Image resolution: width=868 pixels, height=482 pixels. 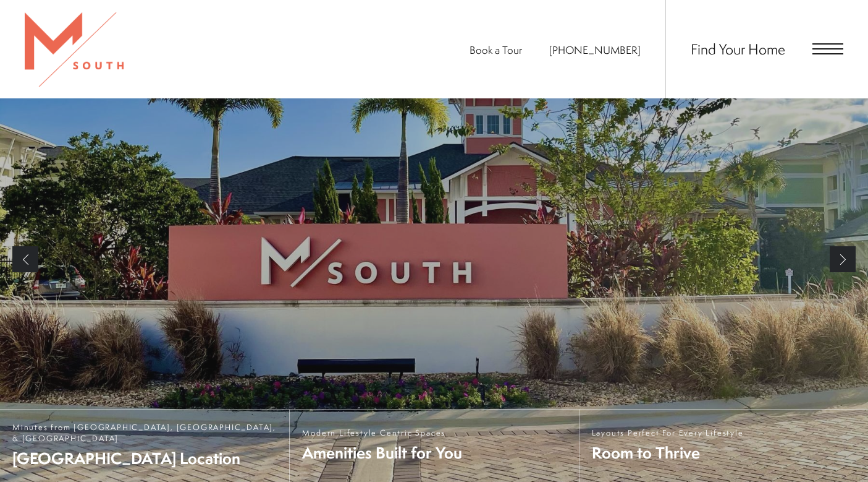 What do you see at coordinates (668, 453) in the screenshot?
I see `span: Room to Thrive` at bounding box center [668, 453].